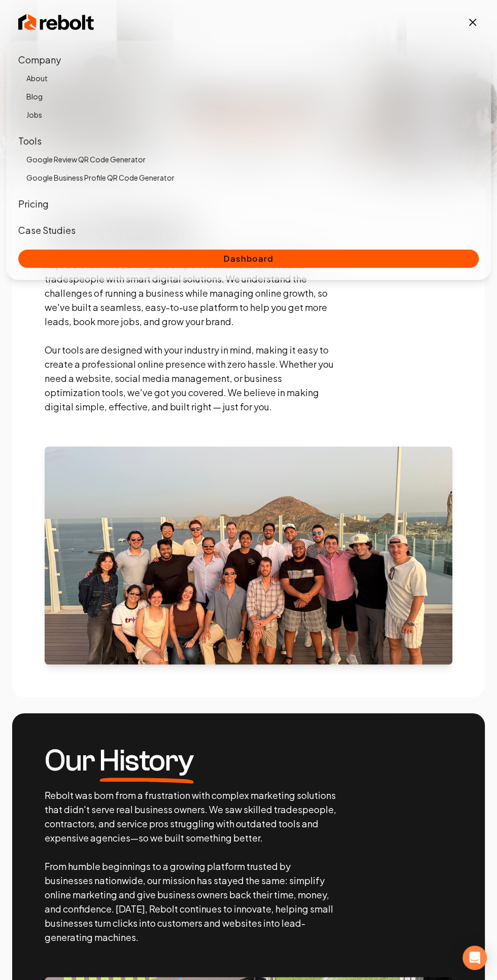 This screenshot has width=497, height=980. I want to click on div: Open Intercom Messenger, so click(475, 958).